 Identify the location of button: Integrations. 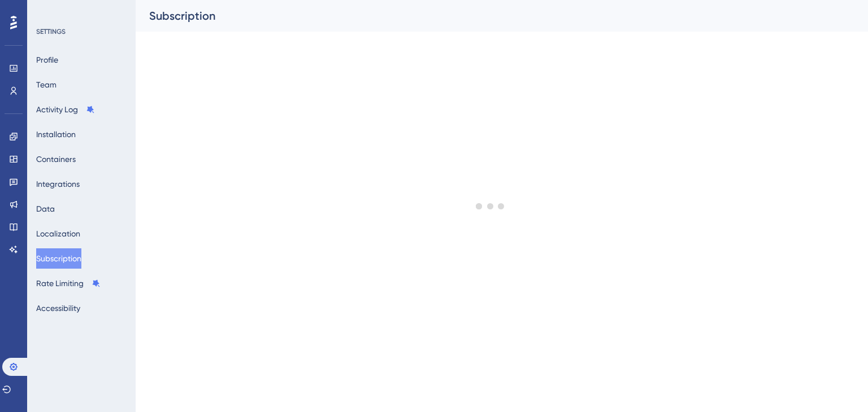
(58, 184).